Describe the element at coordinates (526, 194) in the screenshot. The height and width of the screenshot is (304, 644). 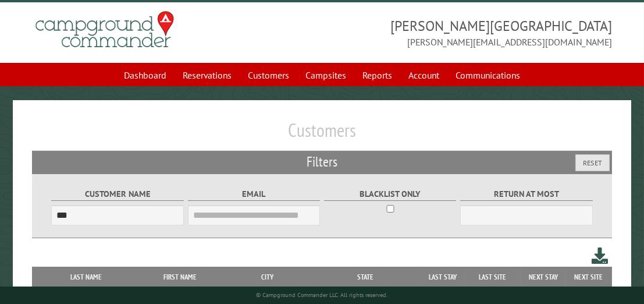
I see `label: Return at most` at that location.